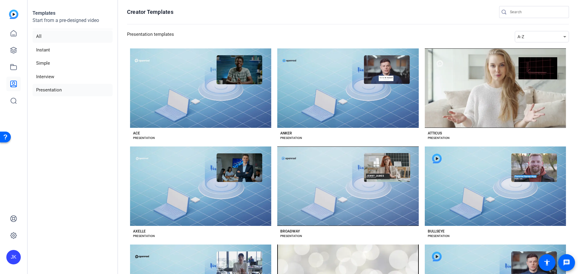  I want to click on strong: Templates, so click(44, 13).